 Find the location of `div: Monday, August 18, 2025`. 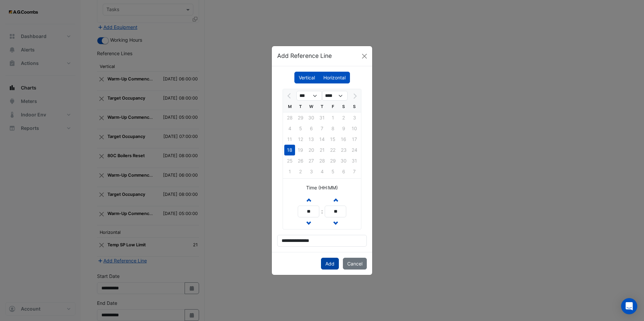

div: Monday, August 18, 2025 is located at coordinates (290, 150).